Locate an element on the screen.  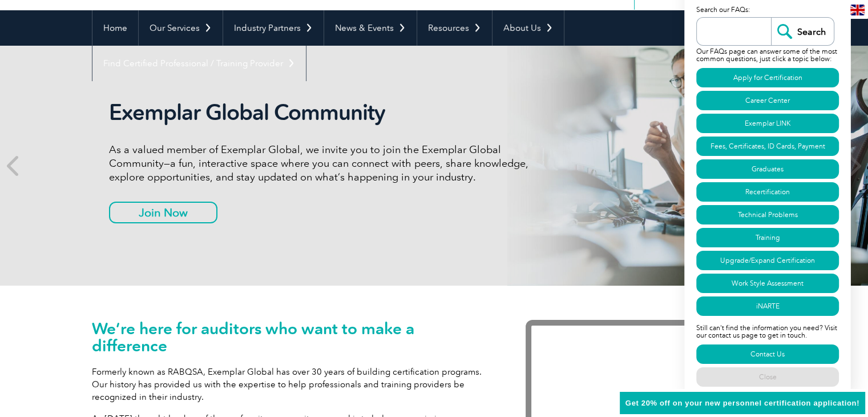
a: News & Events is located at coordinates (370, 28).